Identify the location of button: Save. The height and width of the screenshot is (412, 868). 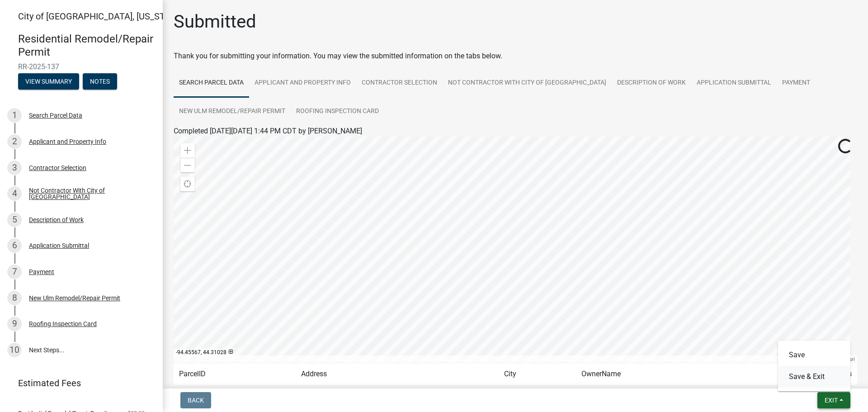
(814, 356).